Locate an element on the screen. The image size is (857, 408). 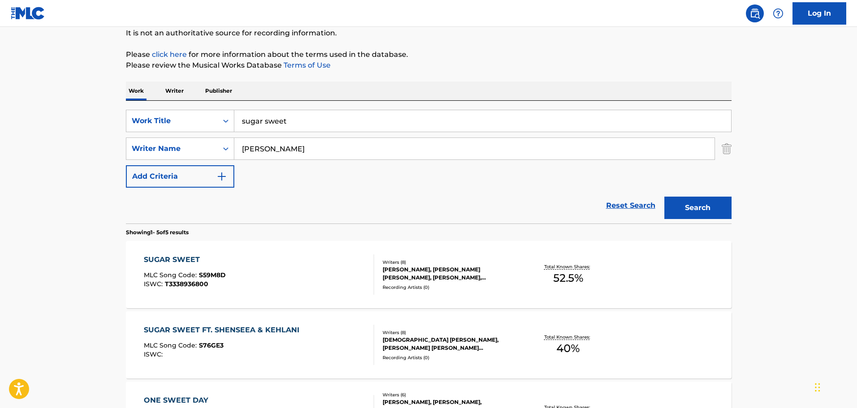
span: T3338936800 is located at coordinates (186, 284).